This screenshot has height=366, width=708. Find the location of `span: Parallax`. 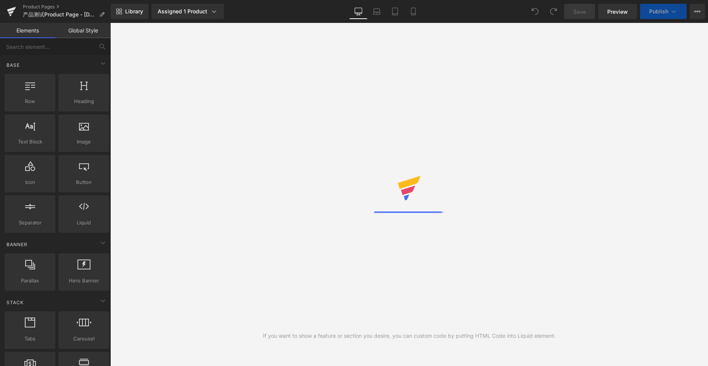

span: Parallax is located at coordinates (30, 281).